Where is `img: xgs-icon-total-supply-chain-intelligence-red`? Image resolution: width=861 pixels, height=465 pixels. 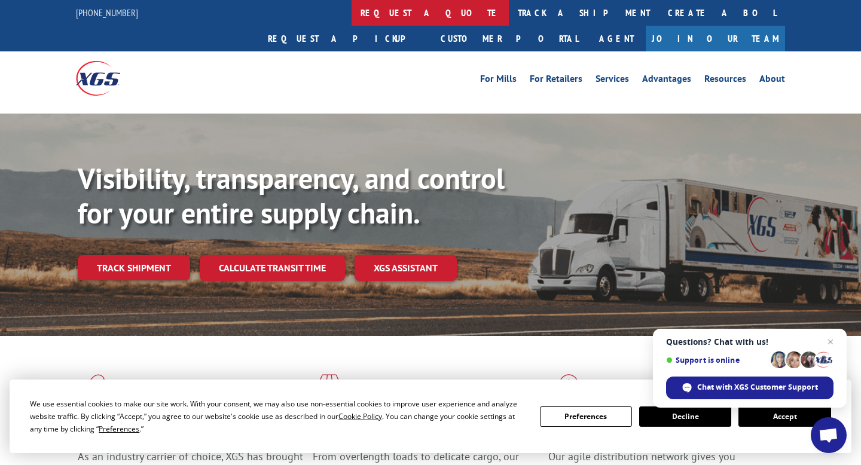
img: xgs-icon-total-supply-chain-intelligence-red is located at coordinates (96, 390).